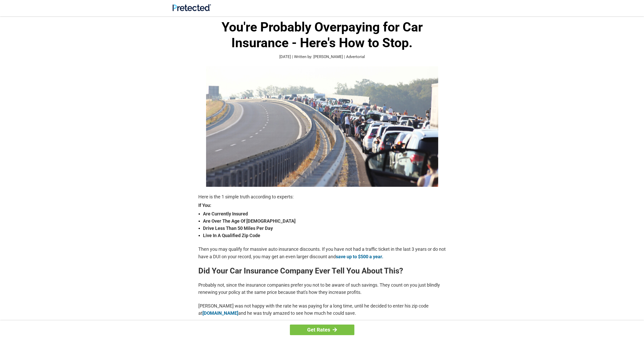 Image resolution: width=644 pixels, height=339 pixels. Describe the element at coordinates (192, 9) in the screenshot. I see `a: Site Logo` at that location.